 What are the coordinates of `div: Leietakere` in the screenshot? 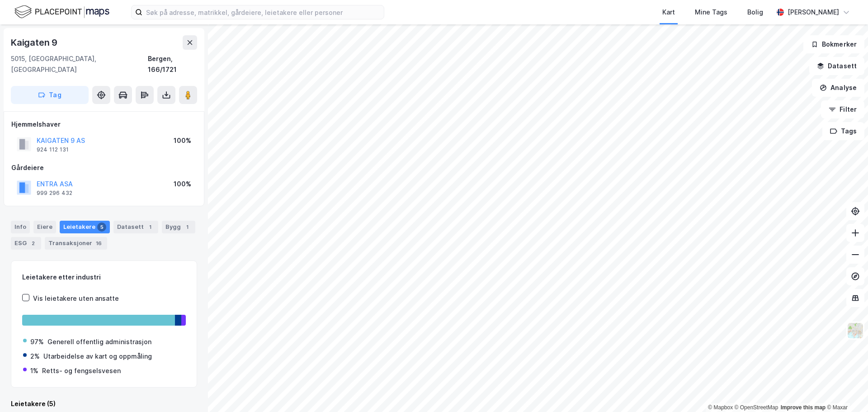 It's located at (85, 227).